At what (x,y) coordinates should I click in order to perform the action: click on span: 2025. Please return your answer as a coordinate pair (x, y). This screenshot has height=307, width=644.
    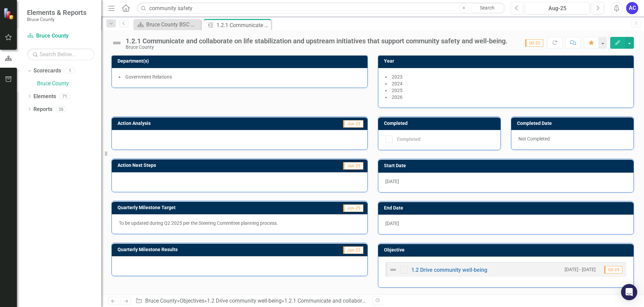
    Looking at the image, I should click on (397, 90).